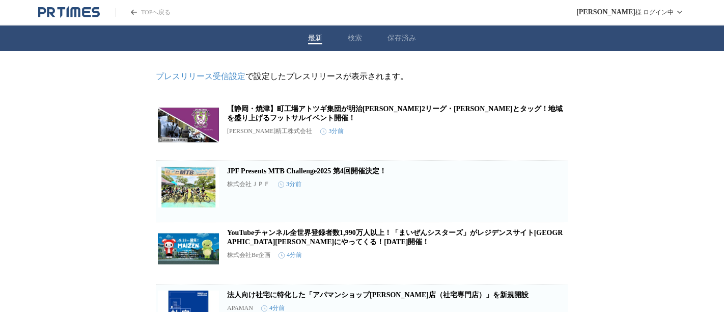  I want to click on p: で設定したプレスリリースが表示されます。, so click(362, 76).